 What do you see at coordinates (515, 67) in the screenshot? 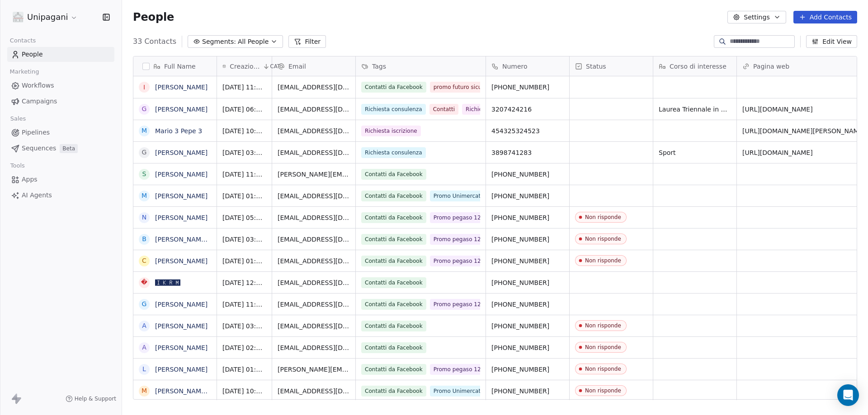
I see `span: Numero` at bounding box center [515, 67].